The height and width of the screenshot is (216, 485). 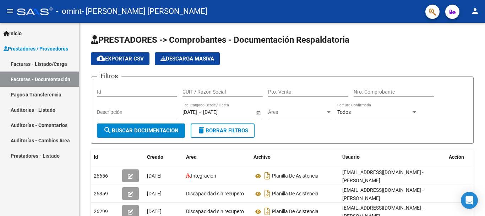 I want to click on datatable-header-cell: Creado, so click(x=164, y=157).